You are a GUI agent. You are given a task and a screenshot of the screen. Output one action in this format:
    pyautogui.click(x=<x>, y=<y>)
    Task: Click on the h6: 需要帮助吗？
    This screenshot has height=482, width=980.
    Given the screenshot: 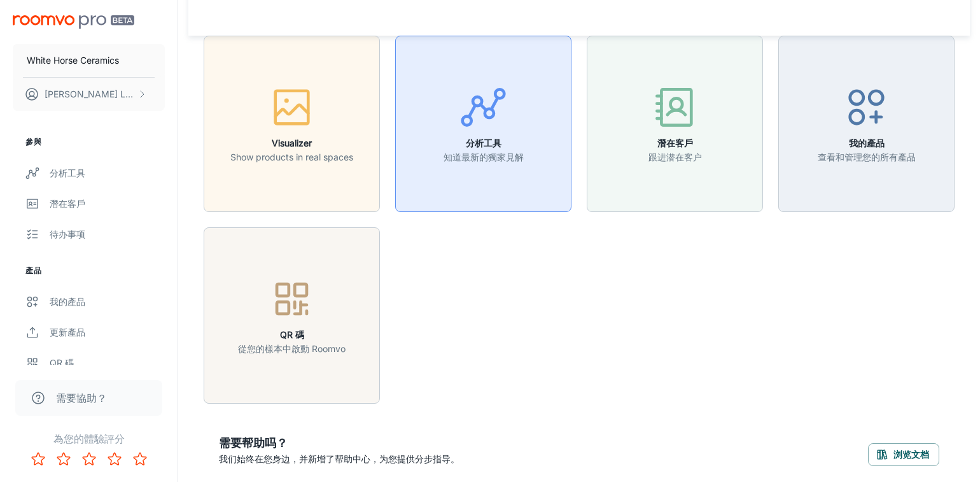 What is the action you would take?
    pyautogui.click(x=339, y=443)
    